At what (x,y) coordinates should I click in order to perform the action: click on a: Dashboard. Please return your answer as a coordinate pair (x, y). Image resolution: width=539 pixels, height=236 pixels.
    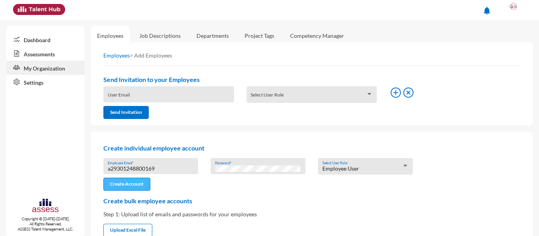
    Looking at the image, I should click on (45, 39).